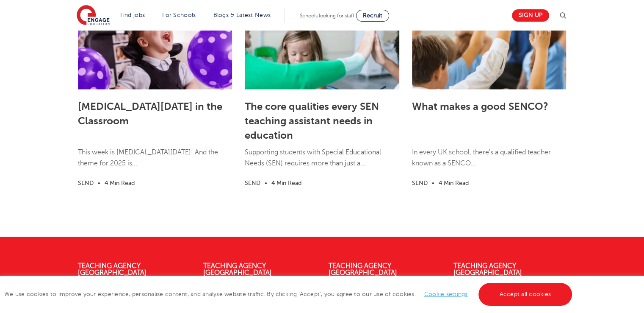  What do you see at coordinates (289, 294) in the screenshot?
I see `span: We use cookies to improve your experience, personalise content, and analyse website traffic. By c...` at bounding box center [289, 294].